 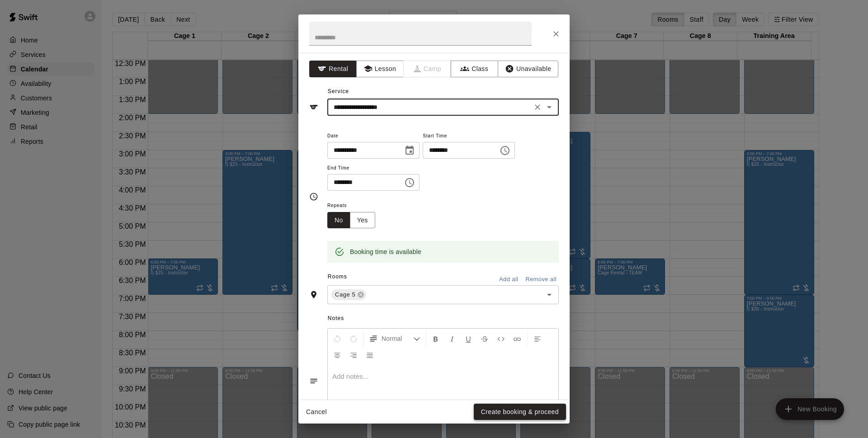 What do you see at coordinates (314, 381) in the screenshot?
I see `svg: Notes` at bounding box center [314, 381].